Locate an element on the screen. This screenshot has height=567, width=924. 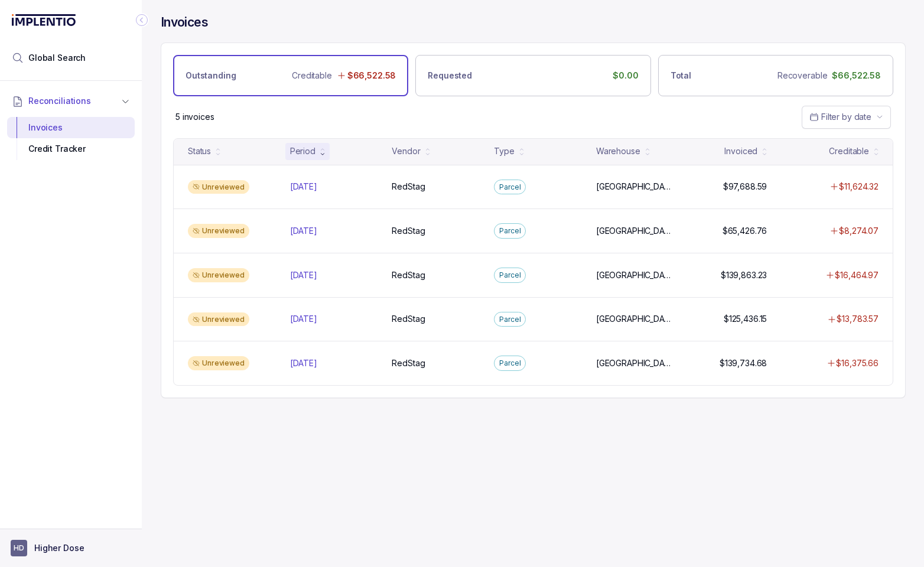
p: Creditable is located at coordinates (312, 75).